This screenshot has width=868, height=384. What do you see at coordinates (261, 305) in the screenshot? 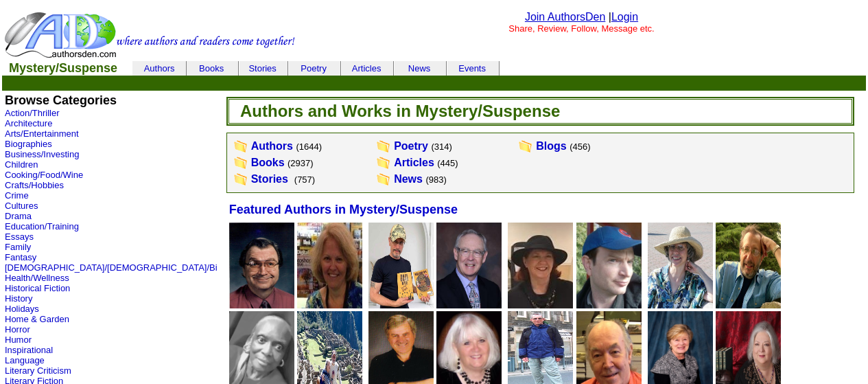
I see `a: David Schwinghammer` at bounding box center [261, 305].